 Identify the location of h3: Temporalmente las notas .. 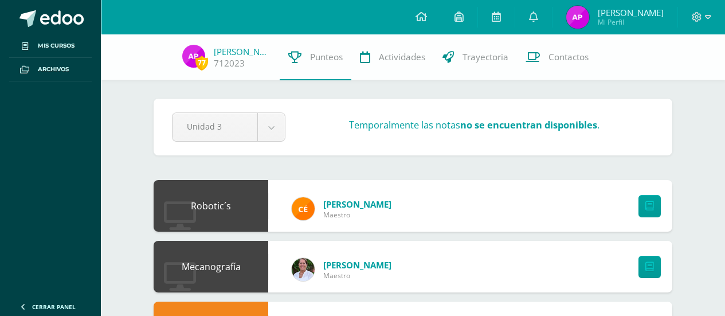
(474, 125).